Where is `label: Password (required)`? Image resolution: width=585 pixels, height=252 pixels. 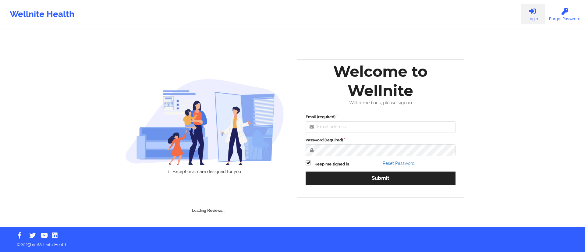
label: Password (required) is located at coordinates (381, 140).